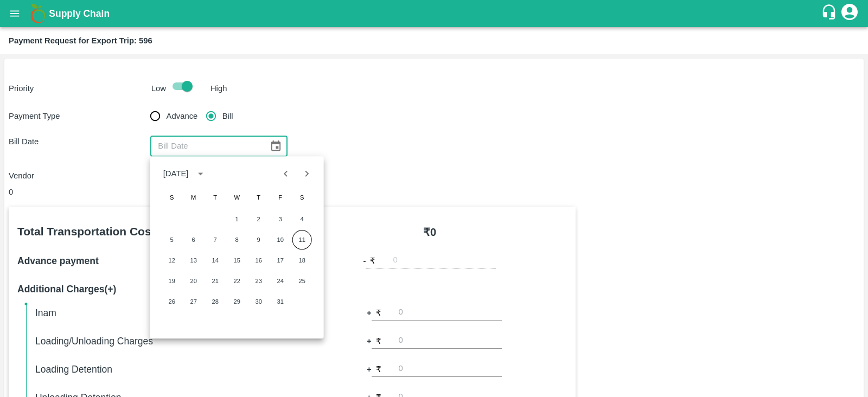 The width and height of the screenshot is (868, 397). Describe the element at coordinates (158, 89) in the screenshot. I see `p: Low` at that location.